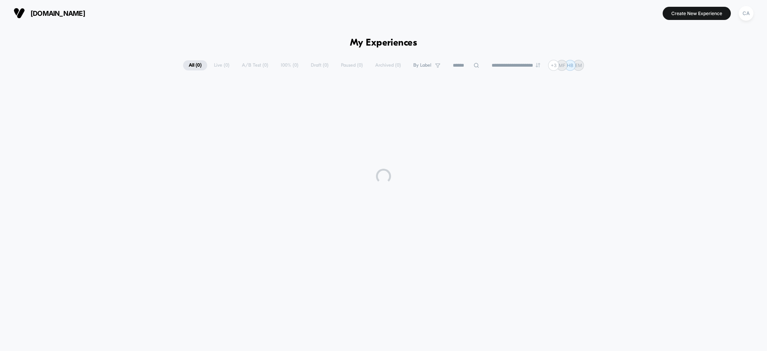 The height and width of the screenshot is (351, 767). What do you see at coordinates (570, 65) in the screenshot?
I see `p: HB` at bounding box center [570, 65].